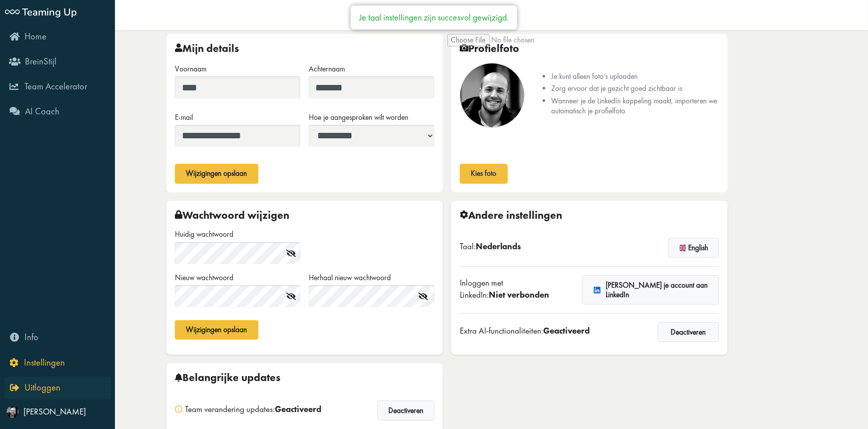 The width and height of the screenshot is (868, 429). I want to click on a: Team Accelerator, so click(57, 87).